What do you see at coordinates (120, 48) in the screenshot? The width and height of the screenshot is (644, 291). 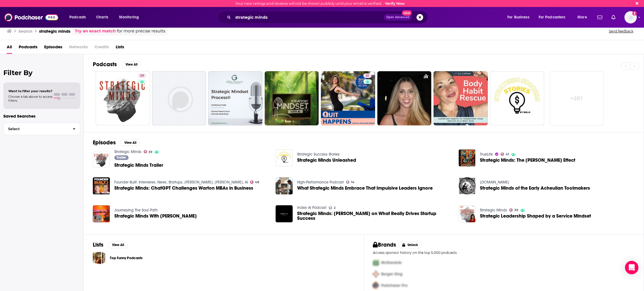 I see `span: Lists` at bounding box center [120, 48].